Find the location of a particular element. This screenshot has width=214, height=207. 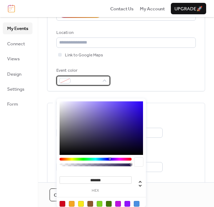

span: Upgrade 🚀 is located at coordinates (189, 9).